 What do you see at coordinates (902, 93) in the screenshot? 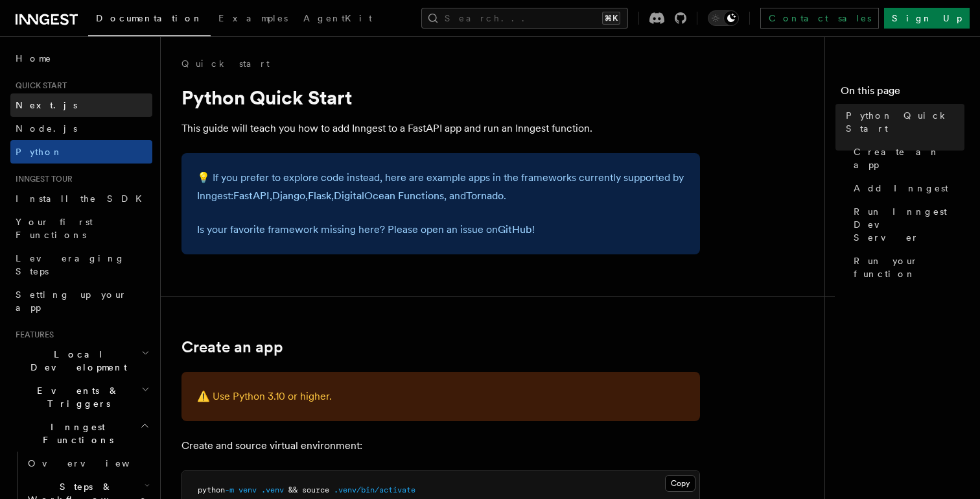
I see `h4: On this page` at bounding box center [902, 93].